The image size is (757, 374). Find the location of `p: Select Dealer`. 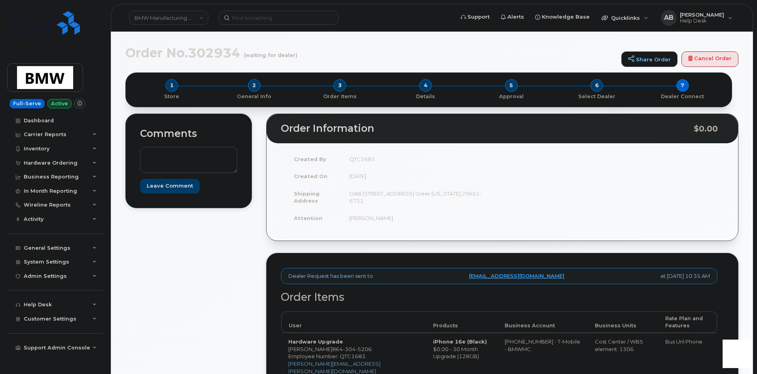

p: Select Dealer is located at coordinates (597, 96).